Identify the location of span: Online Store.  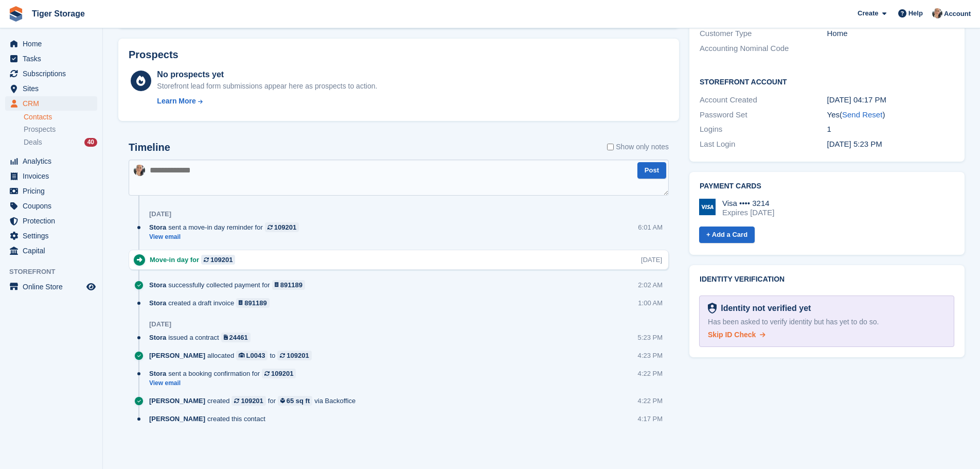
(53, 287).